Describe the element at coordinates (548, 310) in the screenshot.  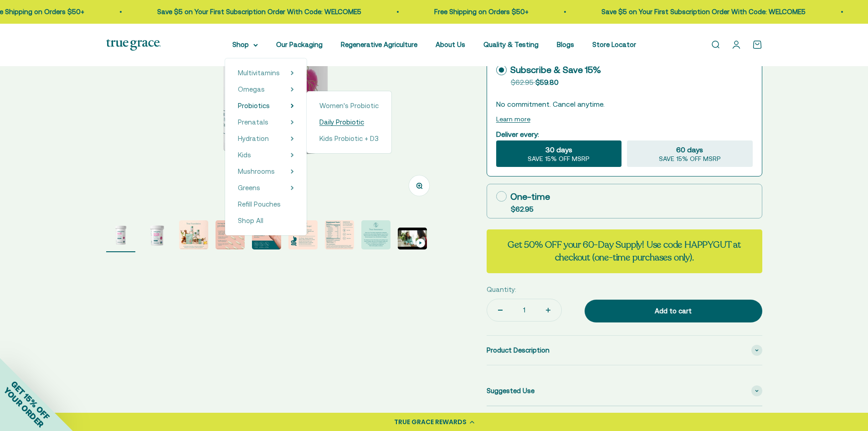
I see `button: Increase quantity` at that location.